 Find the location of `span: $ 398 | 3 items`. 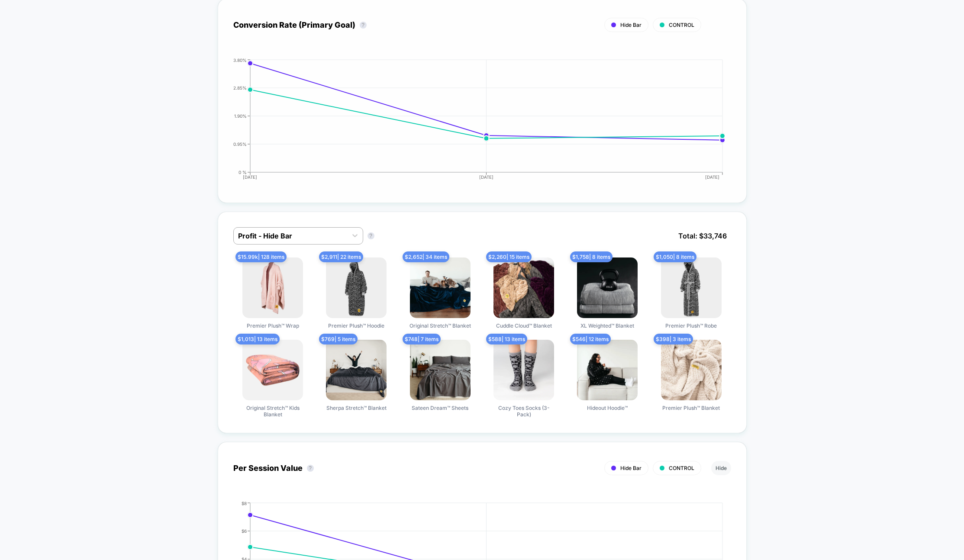

span: $ 398 | 3 items is located at coordinates (673, 339).